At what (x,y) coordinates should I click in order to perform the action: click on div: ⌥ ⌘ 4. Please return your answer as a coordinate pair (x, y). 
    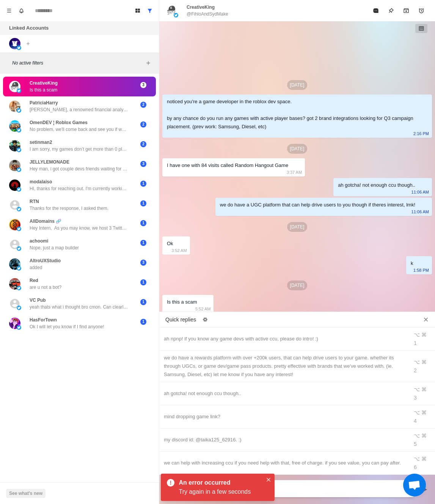
    Looking at the image, I should click on (422, 417).